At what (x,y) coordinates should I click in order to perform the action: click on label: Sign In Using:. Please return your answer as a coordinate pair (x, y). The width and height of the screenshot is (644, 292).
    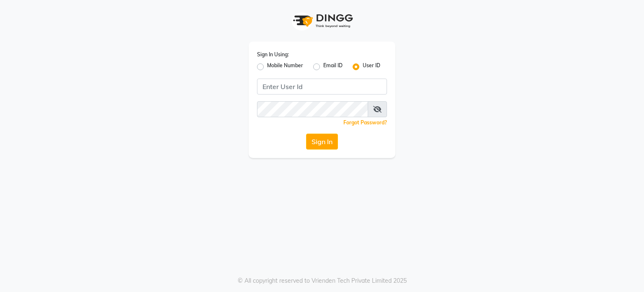
    Looking at the image, I should click on (273, 54).